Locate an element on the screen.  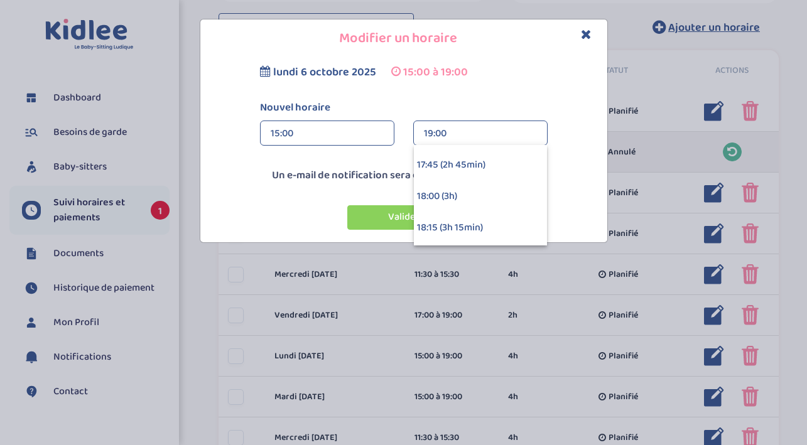
span: lundi 6 octobre 2025 is located at coordinates (325, 72).